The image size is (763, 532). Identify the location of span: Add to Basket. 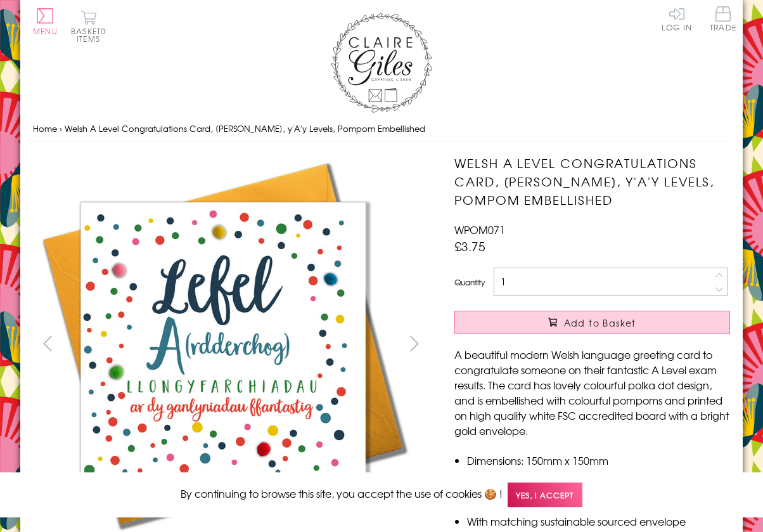
(600, 323).